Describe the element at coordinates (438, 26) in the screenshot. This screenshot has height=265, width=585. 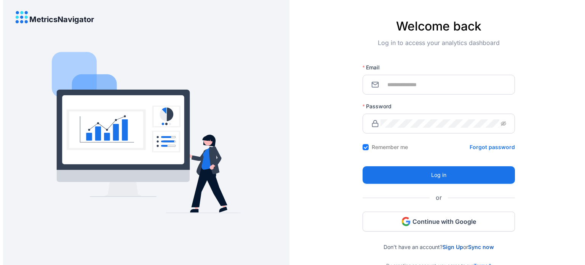
I see `h4: Welcome back` at that location.